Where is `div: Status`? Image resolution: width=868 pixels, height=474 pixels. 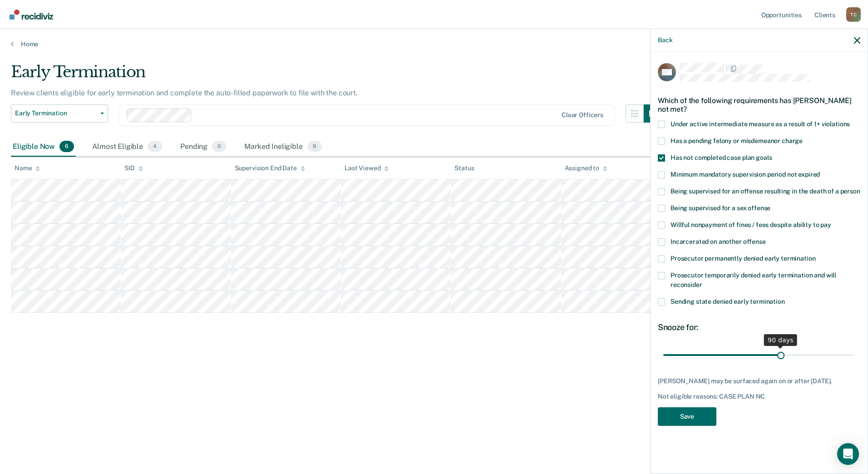 div: Status is located at coordinates (464, 168).